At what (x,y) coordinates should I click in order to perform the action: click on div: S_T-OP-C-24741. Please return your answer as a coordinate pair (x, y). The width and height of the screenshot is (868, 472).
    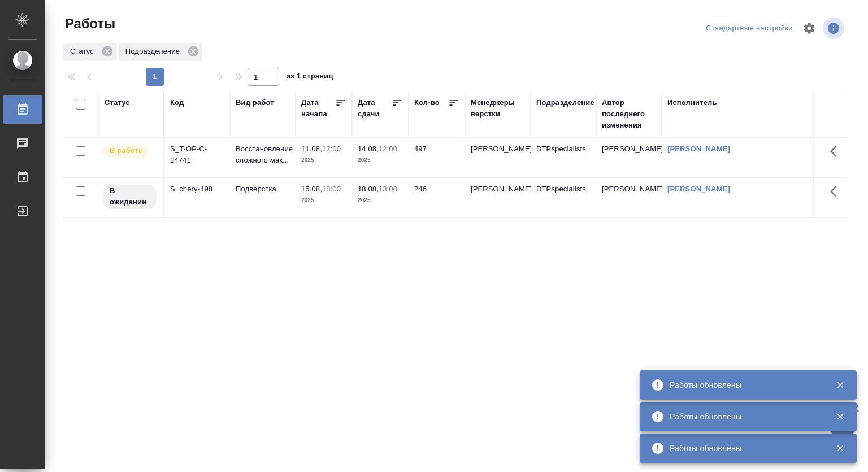
    Looking at the image, I should click on (197, 155).